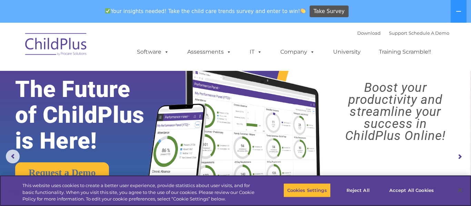  Describe the element at coordinates (297, 52) in the screenshot. I see `a: Company` at that location.